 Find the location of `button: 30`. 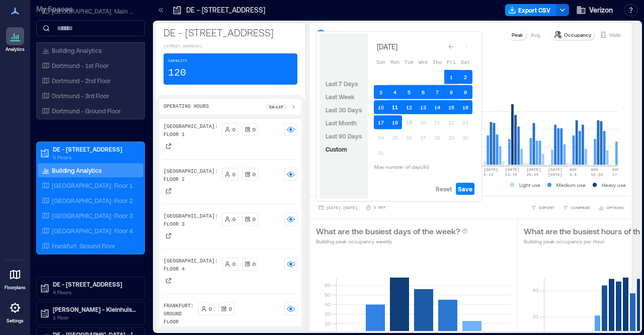

button: 30 is located at coordinates (466, 137).